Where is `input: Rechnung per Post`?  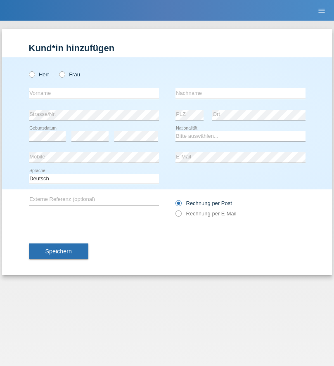
input: Rechnung per Post is located at coordinates (178, 205).